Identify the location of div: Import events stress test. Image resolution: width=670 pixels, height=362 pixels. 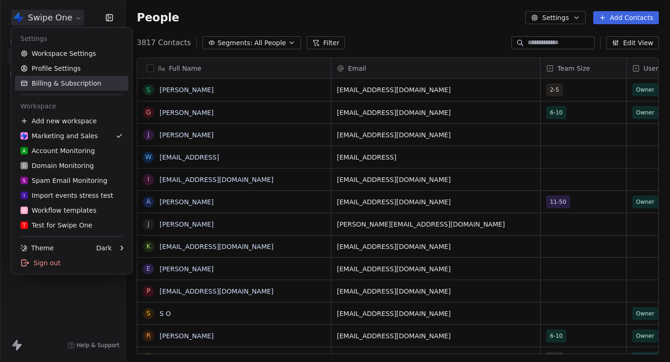
(67, 195).